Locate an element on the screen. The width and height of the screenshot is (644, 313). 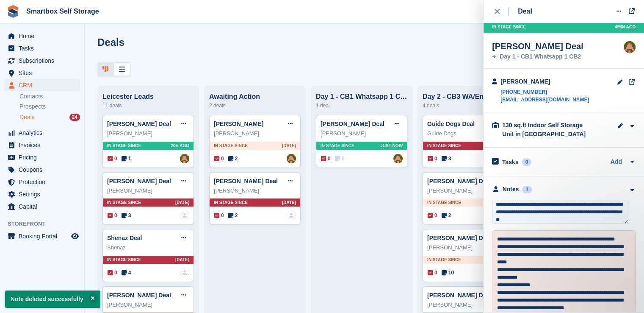
h1: Deals is located at coordinates (111, 42).